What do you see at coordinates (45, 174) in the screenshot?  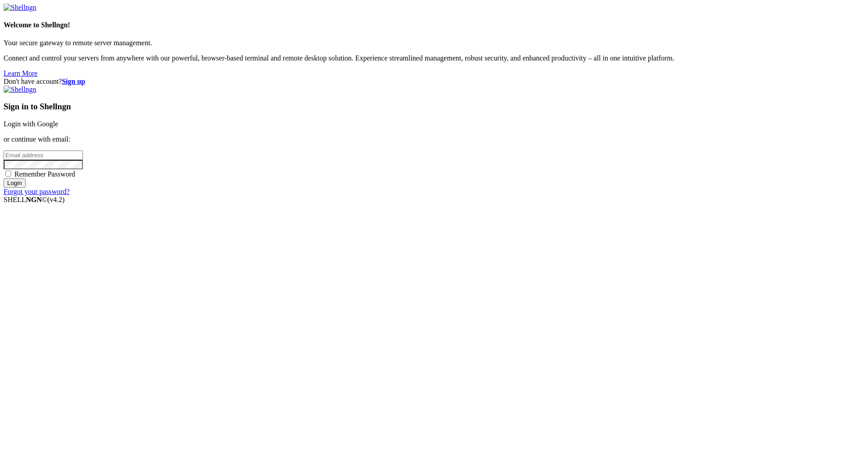 I see `span: Remember Password` at bounding box center [45, 174].